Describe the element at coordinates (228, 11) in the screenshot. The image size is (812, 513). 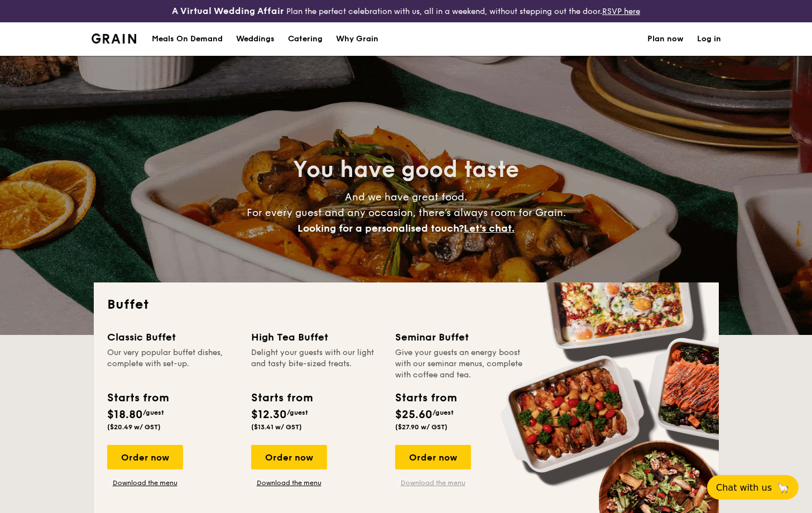
I see `h4: A Virtual Wedding Affair` at that location.